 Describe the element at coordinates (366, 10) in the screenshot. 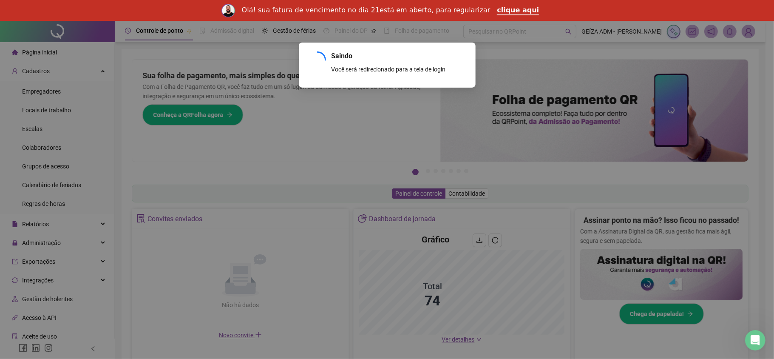

I see `div: Olá! sua fatura de vencimento no dia 21está em aberto, para regularizar` at that location.